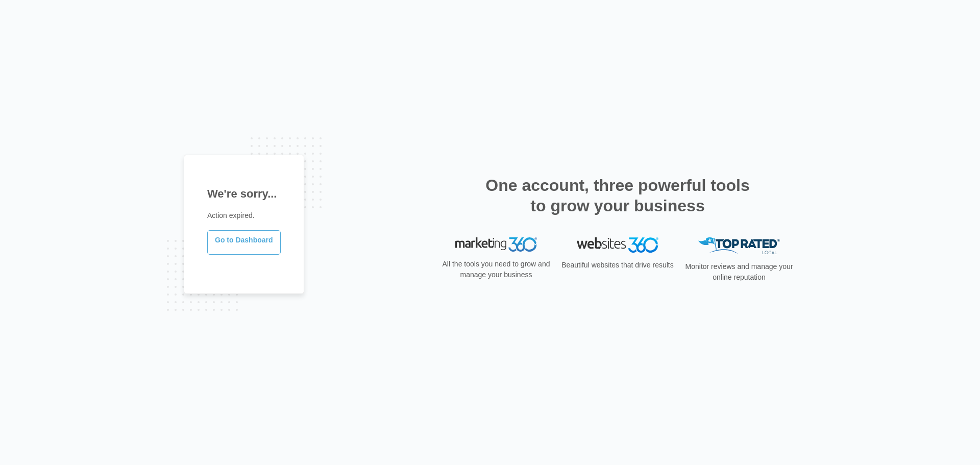  I want to click on img: Marketing 360, so click(497, 244).